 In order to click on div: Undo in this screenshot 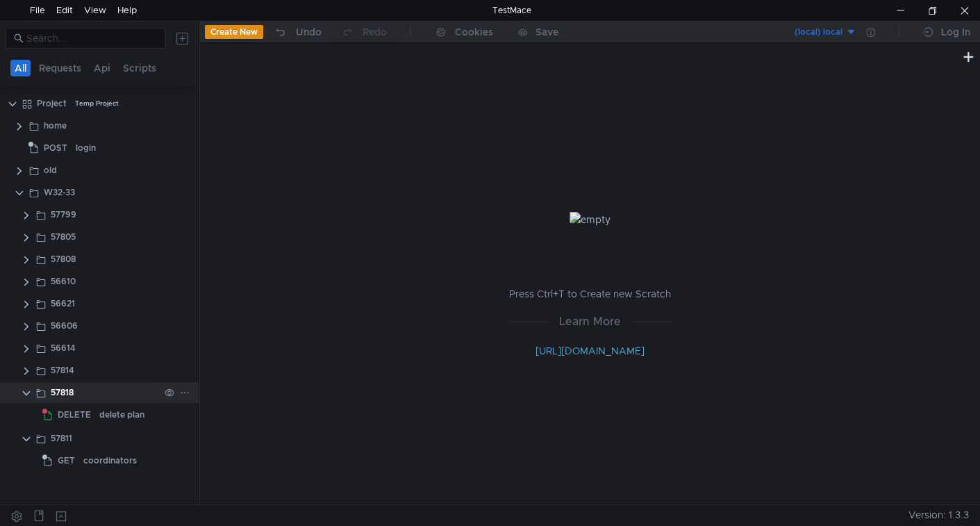, I will do `click(308, 32)`.